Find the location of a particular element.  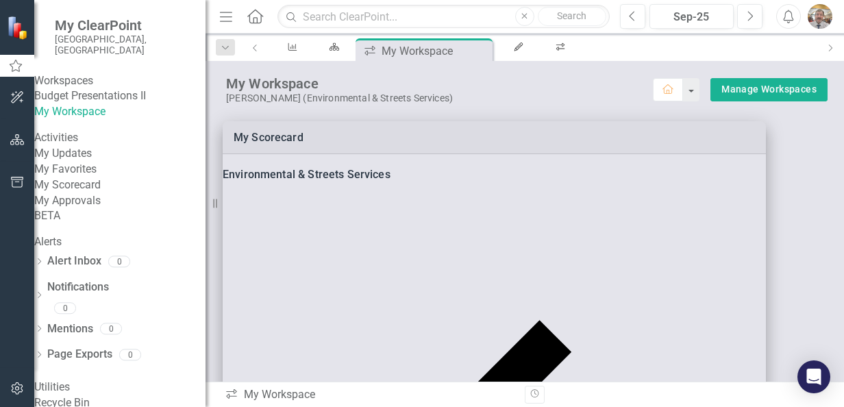

div: Sep-25 is located at coordinates (691, 17).